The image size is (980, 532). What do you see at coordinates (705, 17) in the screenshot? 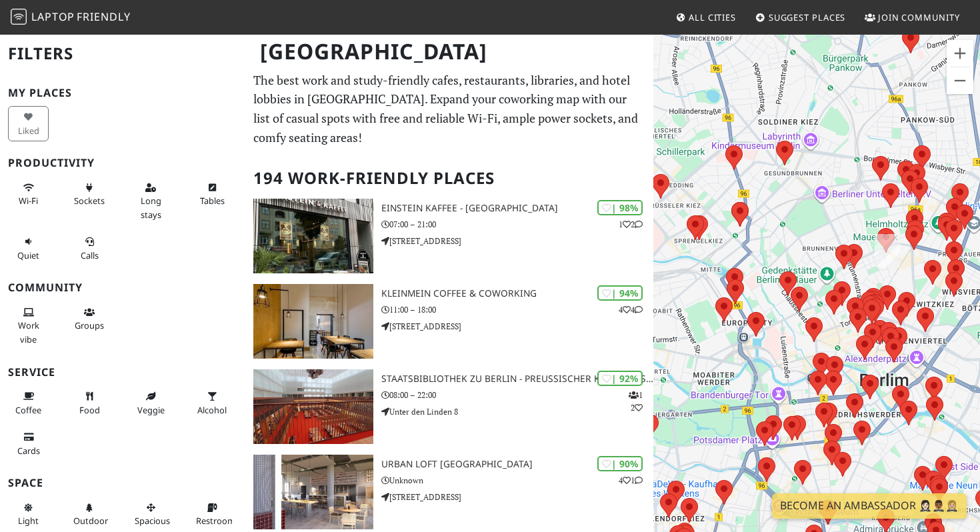
I see `a: All Cities` at bounding box center [705, 17].